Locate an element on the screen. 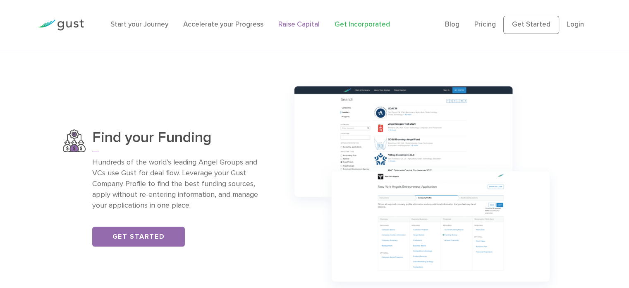 This screenshot has height=288, width=629. p: Hundreds of the world’s leading Angel Groups and VCs use Gust for deal flow. Leverage your Gust C... is located at coordinates (179, 184).